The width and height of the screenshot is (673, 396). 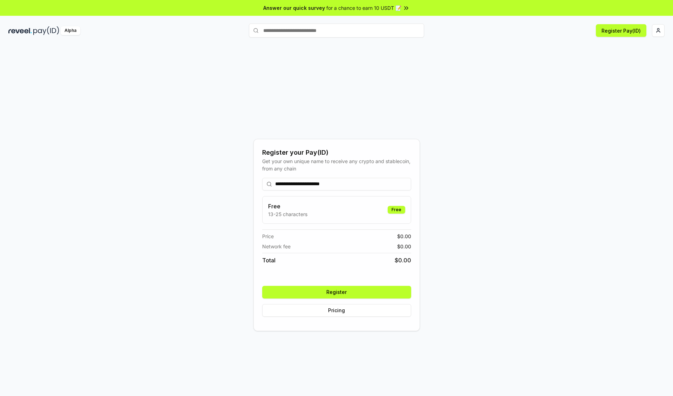 What do you see at coordinates (269, 260) in the screenshot?
I see `span: Total` at bounding box center [269, 260].